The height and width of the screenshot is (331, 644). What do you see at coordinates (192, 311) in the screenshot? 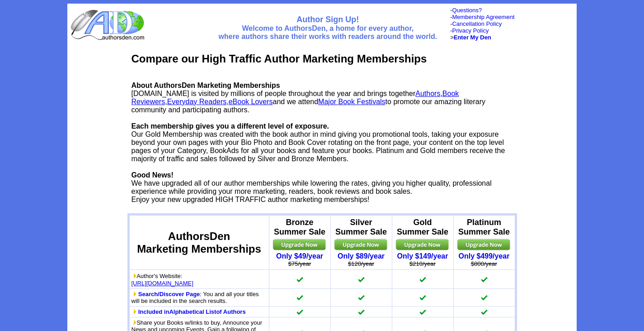
I see `a: Included inAlphabetical Listof Authors` at bounding box center [192, 311].